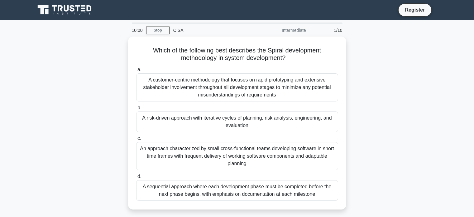  What do you see at coordinates (137, 30) in the screenshot?
I see `div: 10:00` at bounding box center [137, 30].